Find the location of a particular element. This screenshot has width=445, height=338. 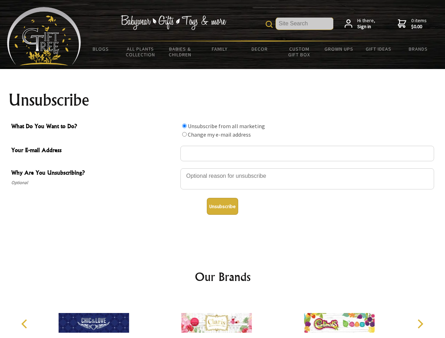

a: Hi there,Sign in is located at coordinates (360, 24).